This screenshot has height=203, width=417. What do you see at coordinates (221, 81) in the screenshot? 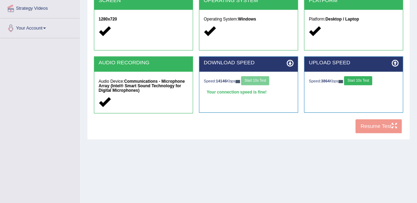
I see `strong: 14146` at bounding box center [221, 81].